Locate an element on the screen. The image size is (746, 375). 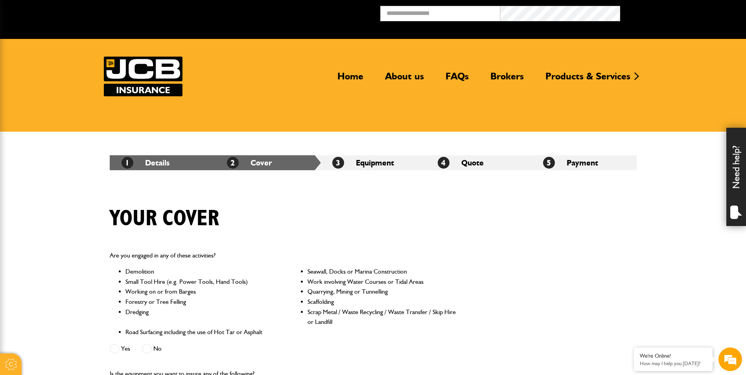
a: 1Details is located at coordinates (146, 163).